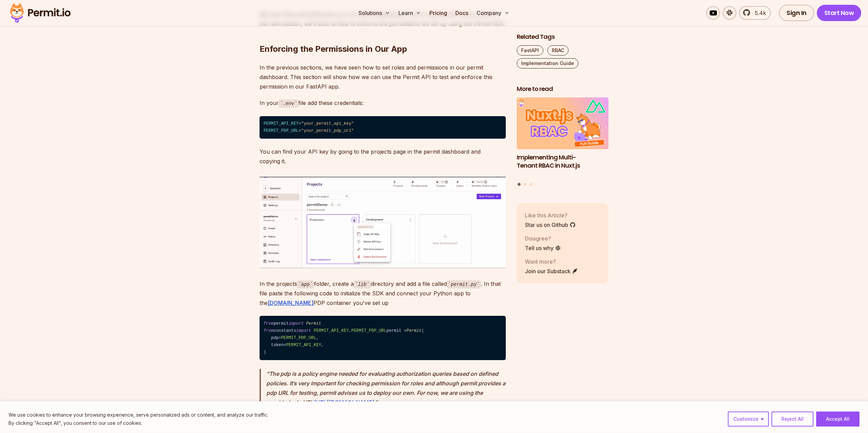 This screenshot has height=433, width=868. What do you see at coordinates (796, 13) in the screenshot?
I see `a: Sign In` at bounding box center [796, 13].